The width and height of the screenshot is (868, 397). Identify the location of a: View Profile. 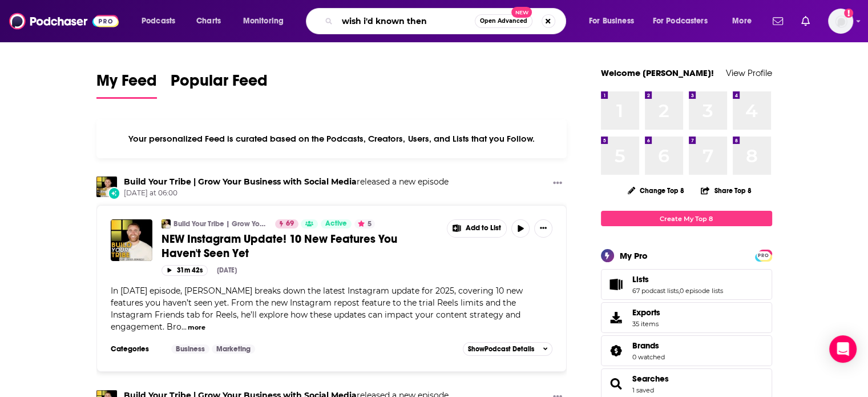
(749, 72).